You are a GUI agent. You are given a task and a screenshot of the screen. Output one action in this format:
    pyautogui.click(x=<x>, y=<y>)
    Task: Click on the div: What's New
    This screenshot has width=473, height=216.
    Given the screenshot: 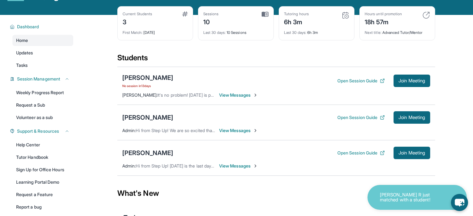 What is the action you would take?
    pyautogui.click(x=276, y=193)
    